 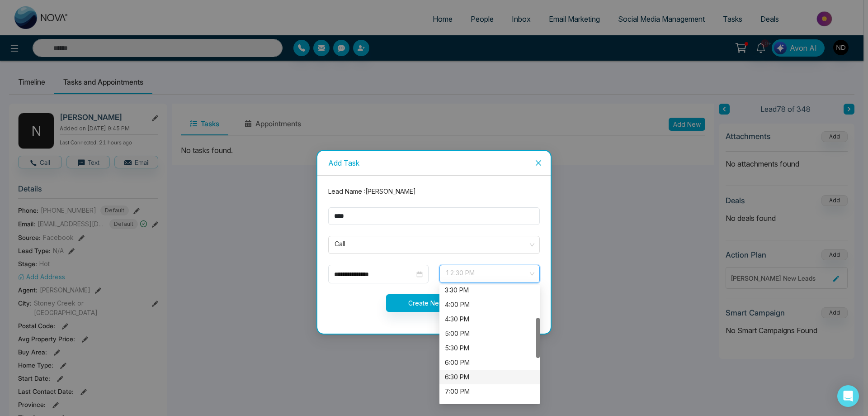 What do you see at coordinates (490, 333) in the screenshot?
I see `div: 5:00 PM` at bounding box center [490, 333].